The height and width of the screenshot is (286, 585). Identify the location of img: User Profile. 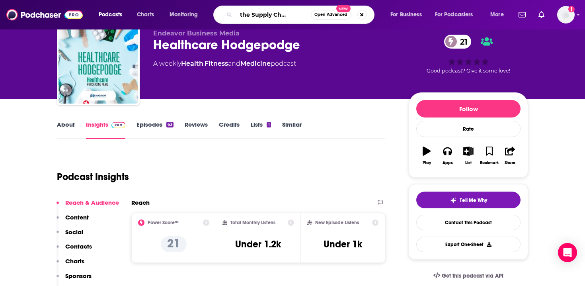
(566, 15).